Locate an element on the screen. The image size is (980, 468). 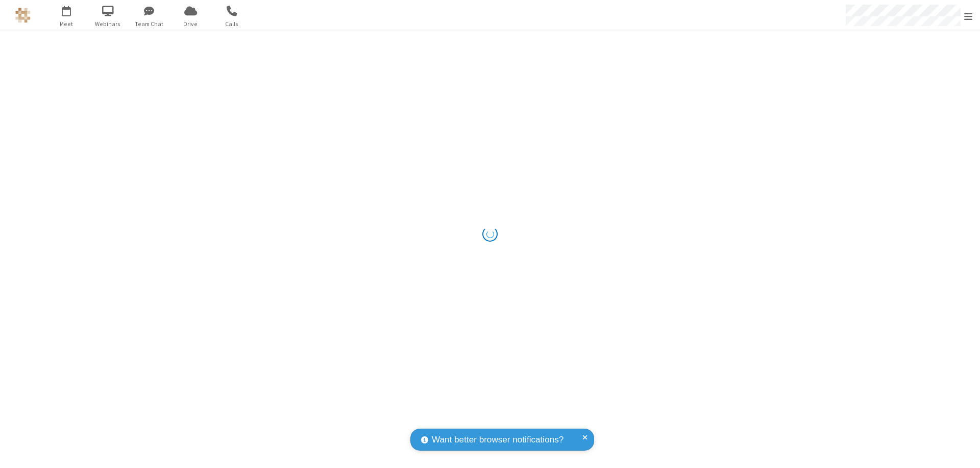
span: Team Chat is located at coordinates (149, 24).